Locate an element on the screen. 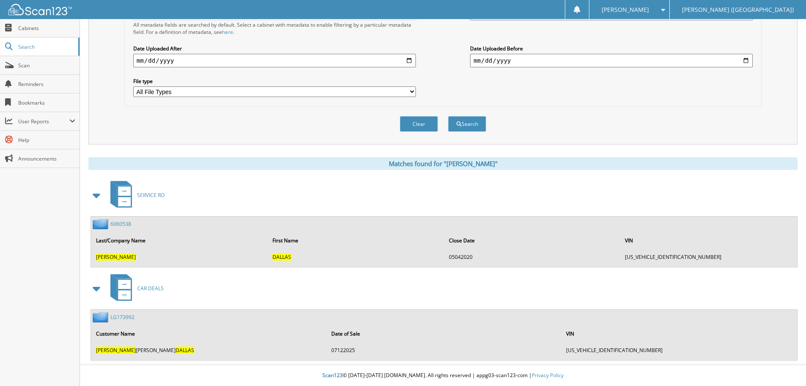  td: 05042020 is located at coordinates (533, 257).